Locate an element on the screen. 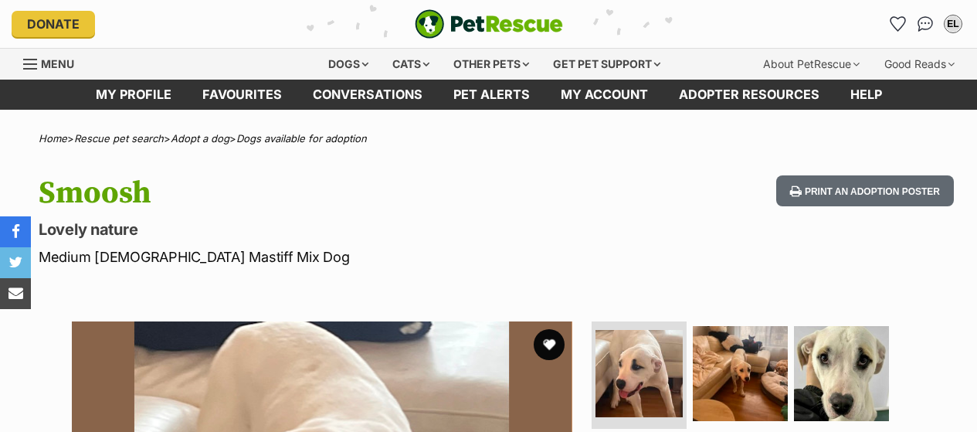 The image size is (977, 432). ul: Account quick links is located at coordinates (925, 24).